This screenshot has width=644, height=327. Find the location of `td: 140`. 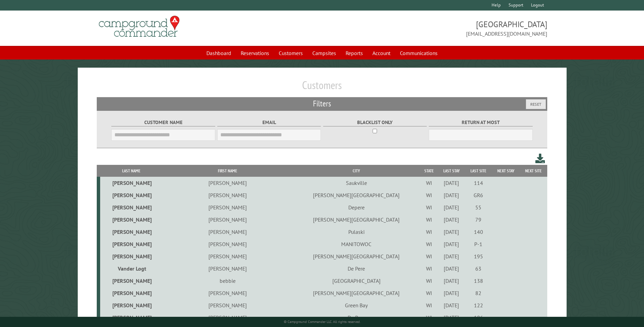

td: 140 is located at coordinates (478, 231).